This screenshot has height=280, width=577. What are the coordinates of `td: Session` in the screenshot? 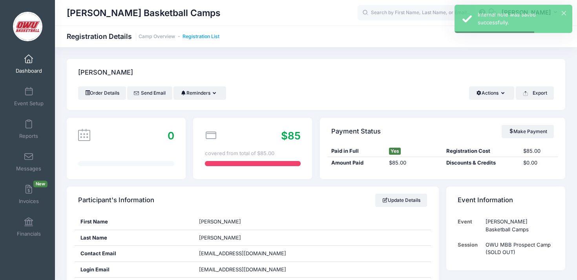 It's located at (469, 248).